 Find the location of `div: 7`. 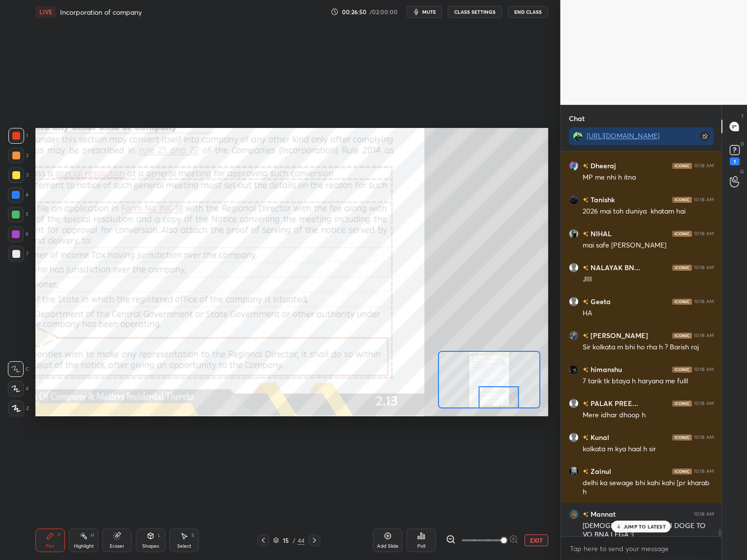

div: 7 is located at coordinates (18, 254).